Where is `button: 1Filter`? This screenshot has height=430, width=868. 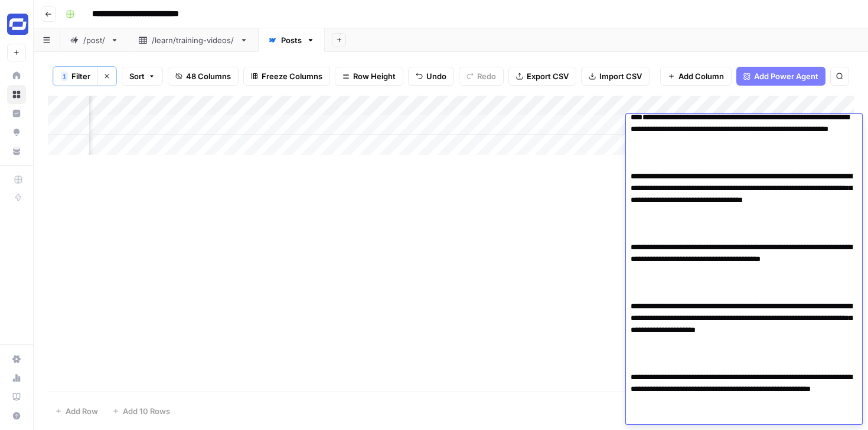 button: 1Filter is located at coordinates (75, 76).